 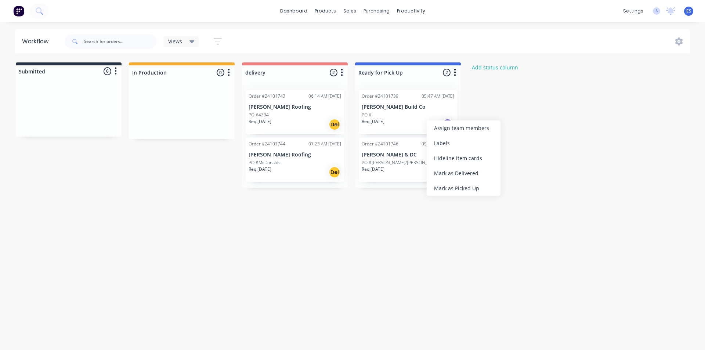 I want to click on div: Order #24101746, so click(x=380, y=144).